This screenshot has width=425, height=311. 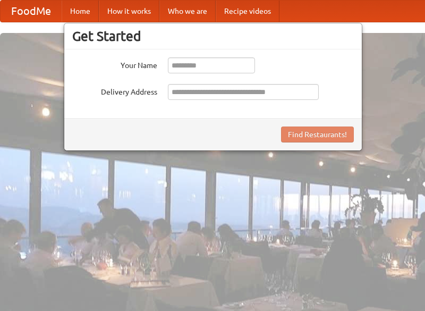 What do you see at coordinates (129, 11) in the screenshot?
I see `a: How it works` at bounding box center [129, 11].